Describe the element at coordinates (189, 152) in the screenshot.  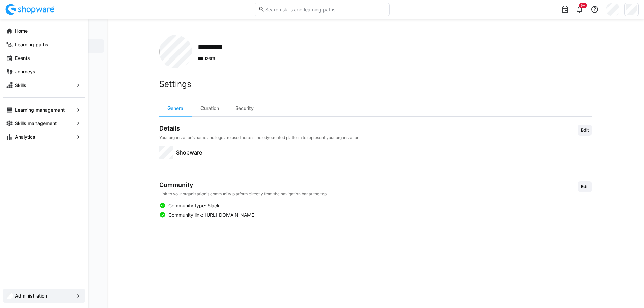
I see `span: Shopware` at that location.